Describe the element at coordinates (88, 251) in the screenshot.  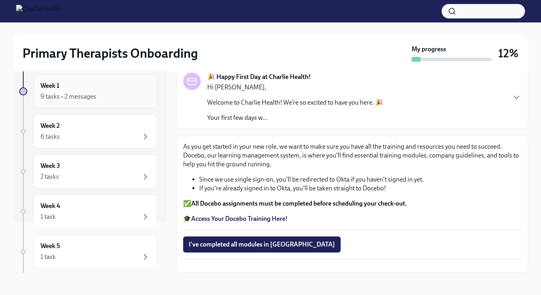
I see `a: Week 51 task` at that location.